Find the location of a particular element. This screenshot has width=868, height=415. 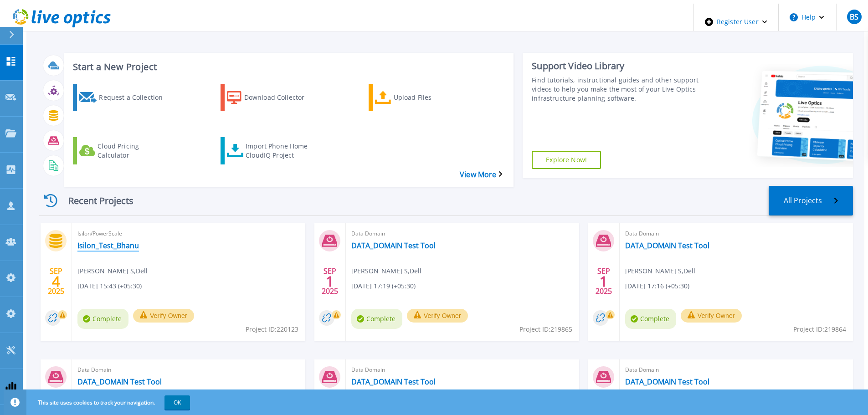

a: Upload Files is located at coordinates (424, 98).